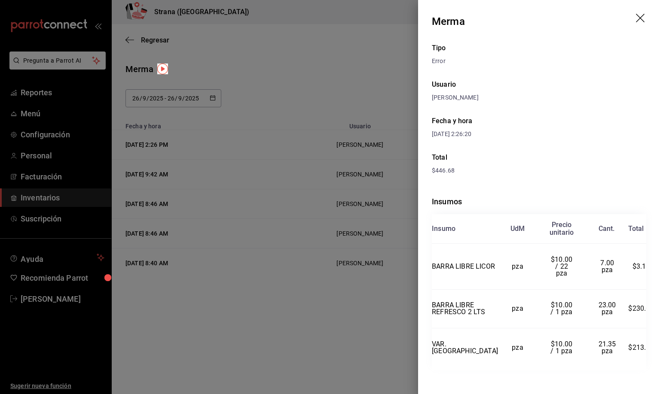  I want to click on div: Merma, so click(448, 21).